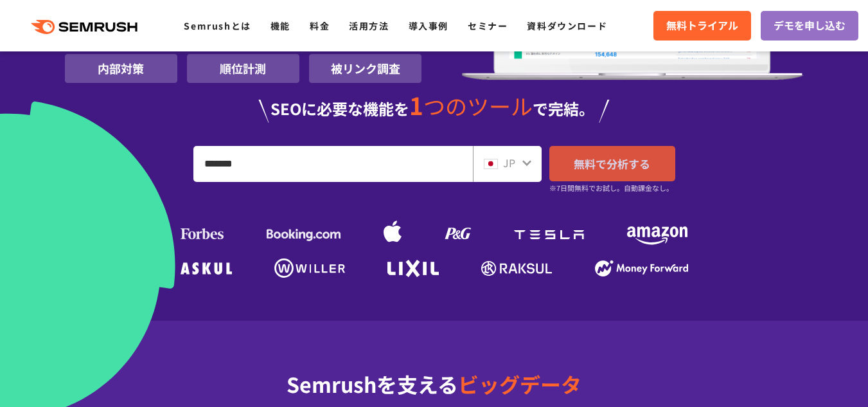 Image resolution: width=868 pixels, height=407 pixels. Describe the element at coordinates (564, 108) in the screenshot. I see `span: で完結。` at that location.